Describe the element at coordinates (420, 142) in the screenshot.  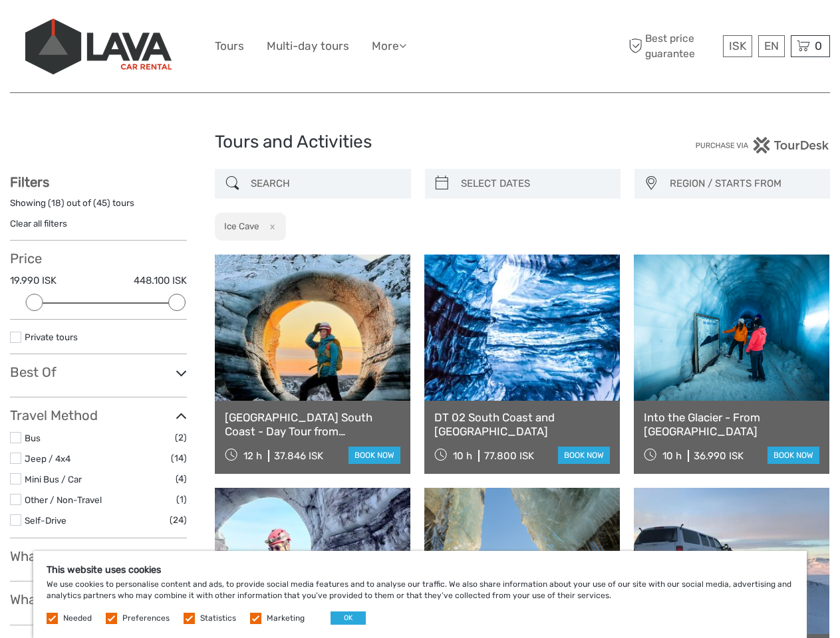
I see `h1: Tours and Activities` at that location.